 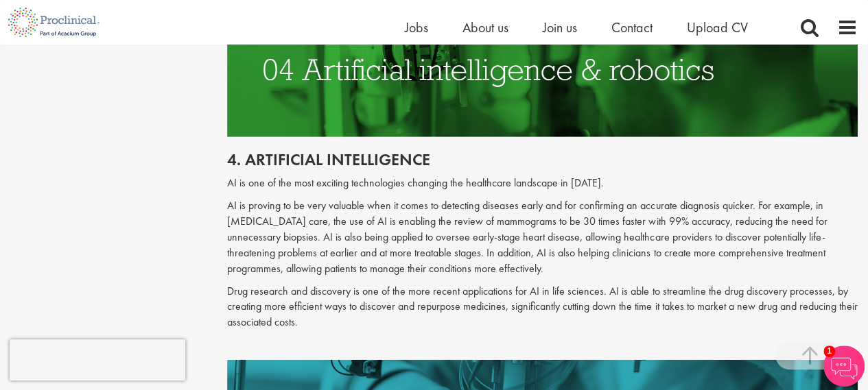 I want to click on a: Upload CV, so click(x=717, y=28).